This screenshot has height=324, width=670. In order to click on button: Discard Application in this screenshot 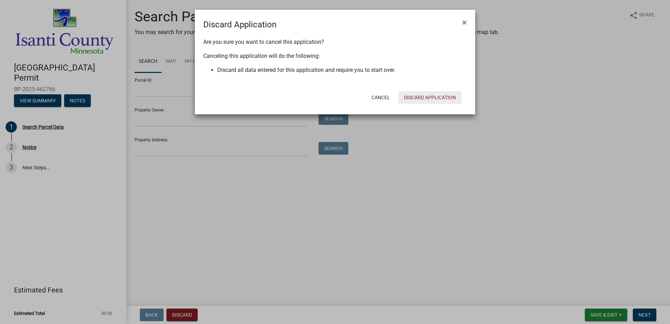, I will do `click(430, 97)`.